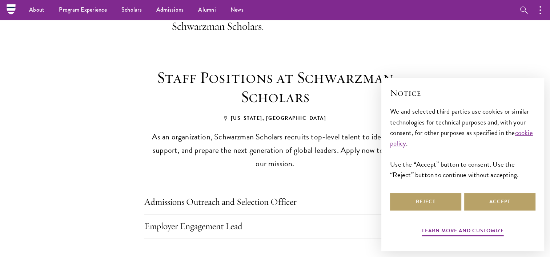 The width and height of the screenshot is (550, 257). I want to click on a: cookie policy, so click(462, 138).